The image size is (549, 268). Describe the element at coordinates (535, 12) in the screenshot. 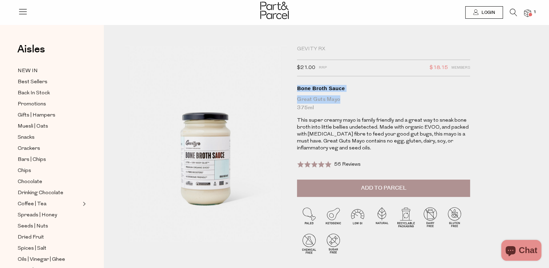

I see `span: 1` at that location.